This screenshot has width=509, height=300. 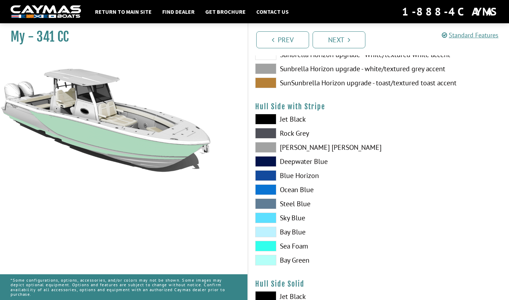 I want to click on label: Sky Blue, so click(x=313, y=218).